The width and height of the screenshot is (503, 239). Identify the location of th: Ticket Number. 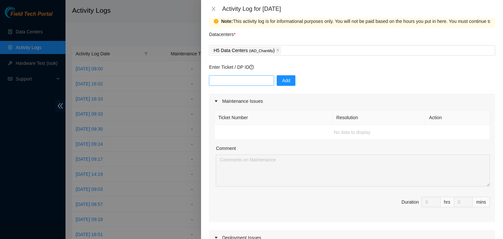
(273, 118).